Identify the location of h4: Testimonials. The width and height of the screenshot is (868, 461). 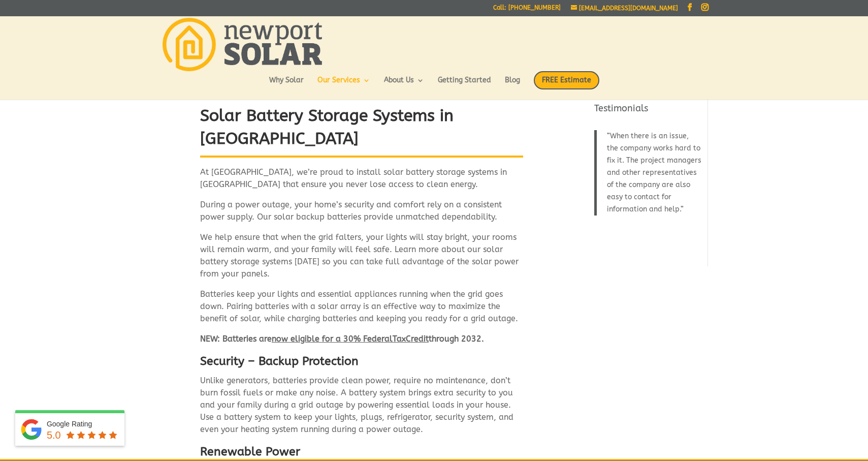
(647, 111).